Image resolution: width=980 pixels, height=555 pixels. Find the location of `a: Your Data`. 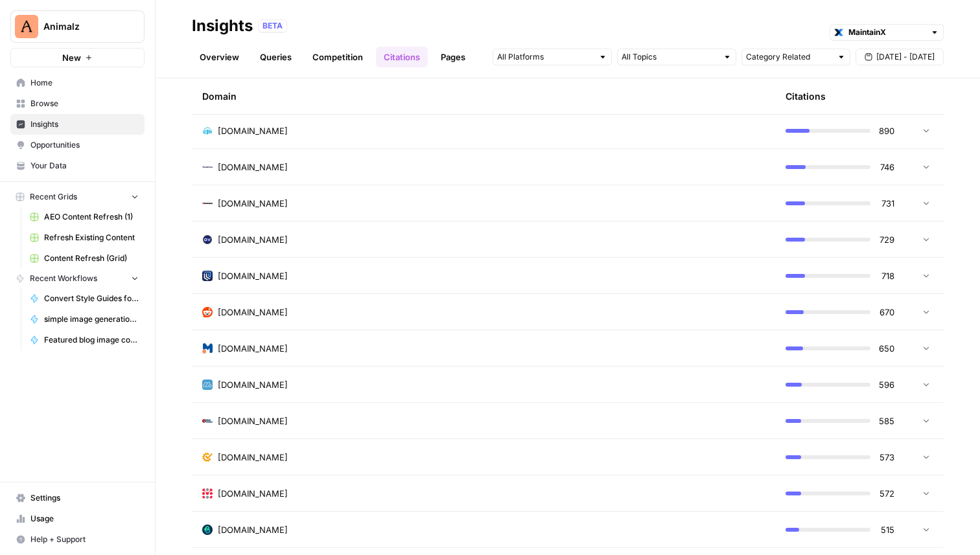

a: Your Data is located at coordinates (77, 166).